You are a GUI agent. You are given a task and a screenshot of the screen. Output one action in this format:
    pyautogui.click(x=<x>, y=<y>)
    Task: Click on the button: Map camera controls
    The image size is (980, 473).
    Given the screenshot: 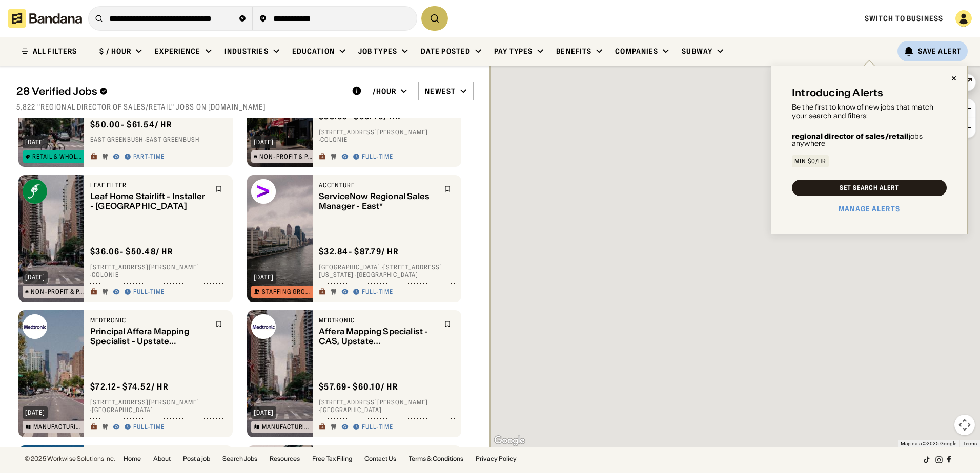 What is the action you would take?
    pyautogui.click(x=965, y=425)
    